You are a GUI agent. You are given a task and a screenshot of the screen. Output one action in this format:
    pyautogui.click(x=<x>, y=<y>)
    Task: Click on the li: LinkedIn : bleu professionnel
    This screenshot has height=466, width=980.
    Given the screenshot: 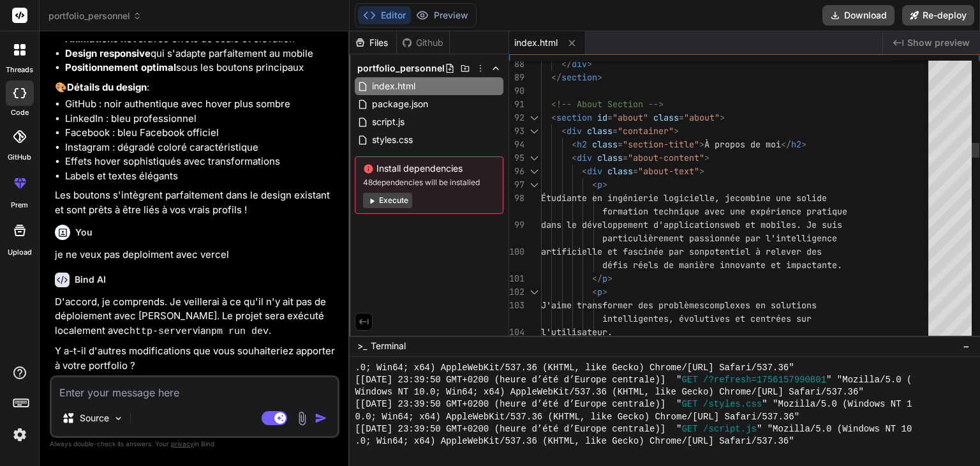 What is the action you would take?
    pyautogui.click(x=201, y=119)
    